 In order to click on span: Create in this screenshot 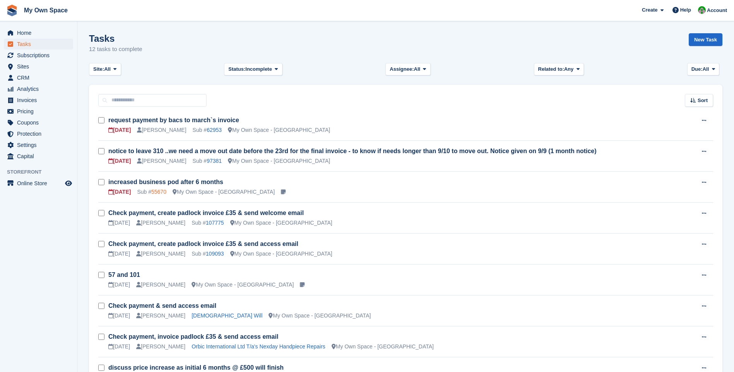, I will do `click(650, 10)`.